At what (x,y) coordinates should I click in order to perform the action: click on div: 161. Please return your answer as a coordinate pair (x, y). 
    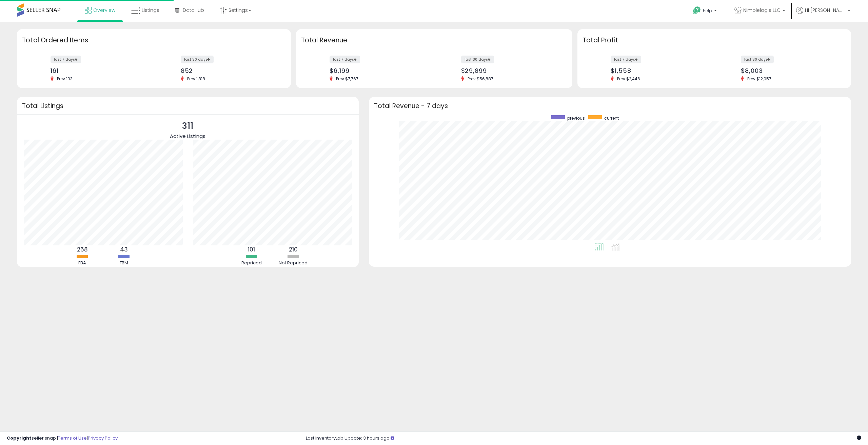
    Looking at the image, I should click on (100, 70).